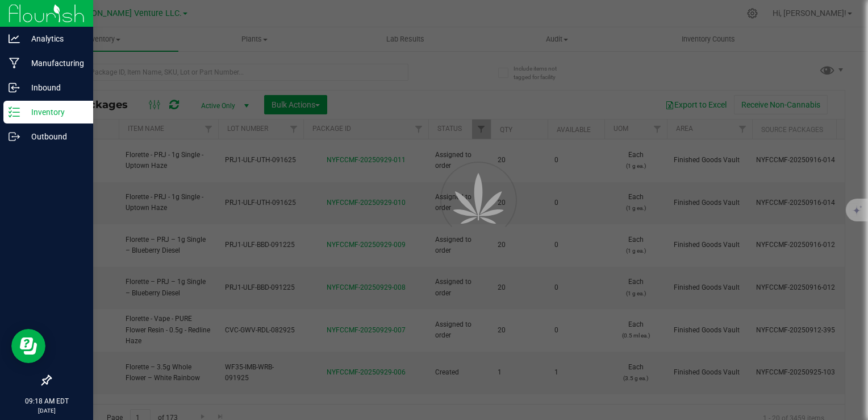 The width and height of the screenshot is (868, 420). Describe the element at coordinates (14, 87) in the screenshot. I see `inline-svg: Inbound` at that location.